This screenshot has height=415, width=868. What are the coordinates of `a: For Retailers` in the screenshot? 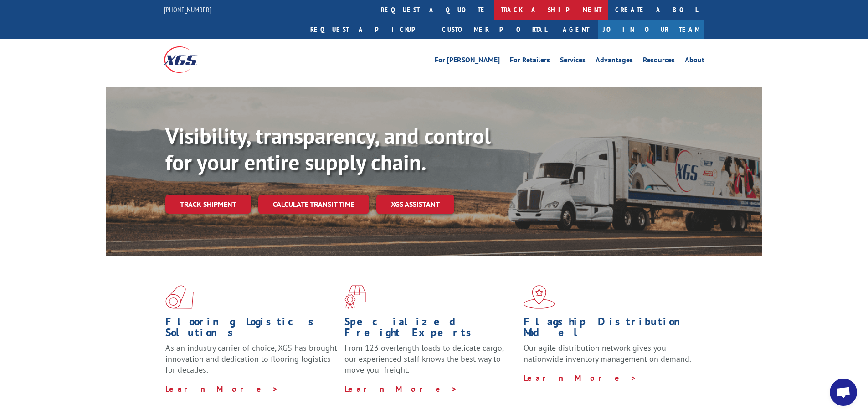 It's located at (530, 62).